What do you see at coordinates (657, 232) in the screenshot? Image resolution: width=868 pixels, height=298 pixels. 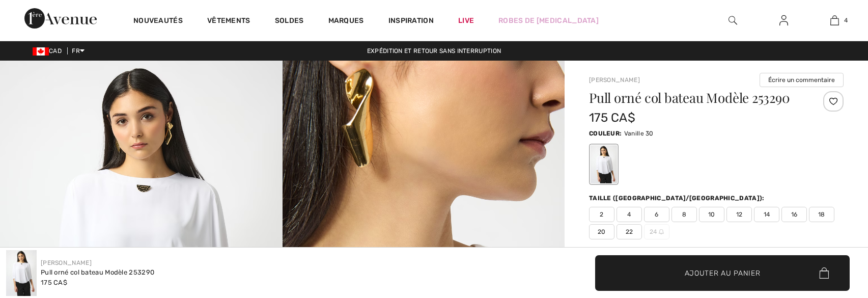 I see `span: 24` at bounding box center [657, 232].